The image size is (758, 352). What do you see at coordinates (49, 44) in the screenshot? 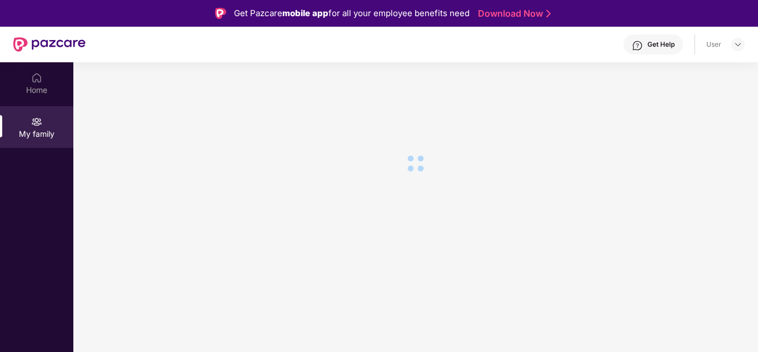
I see `img: New Pazcare Logo` at bounding box center [49, 44].